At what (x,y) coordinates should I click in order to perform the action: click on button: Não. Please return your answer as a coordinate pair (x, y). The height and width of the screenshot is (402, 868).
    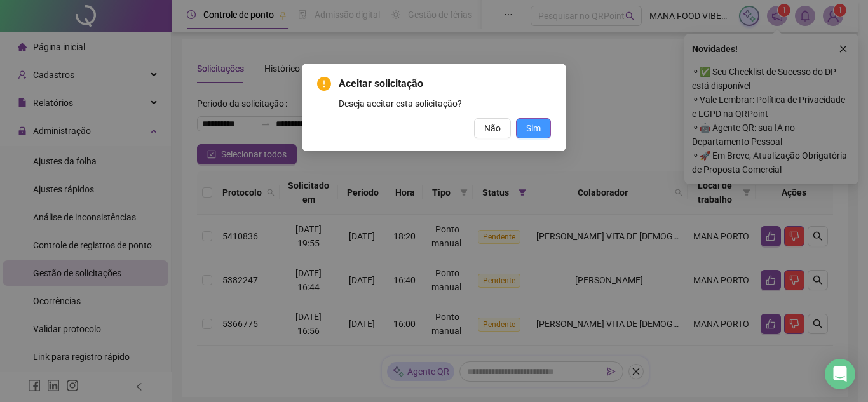
    Looking at the image, I should click on (492, 128).